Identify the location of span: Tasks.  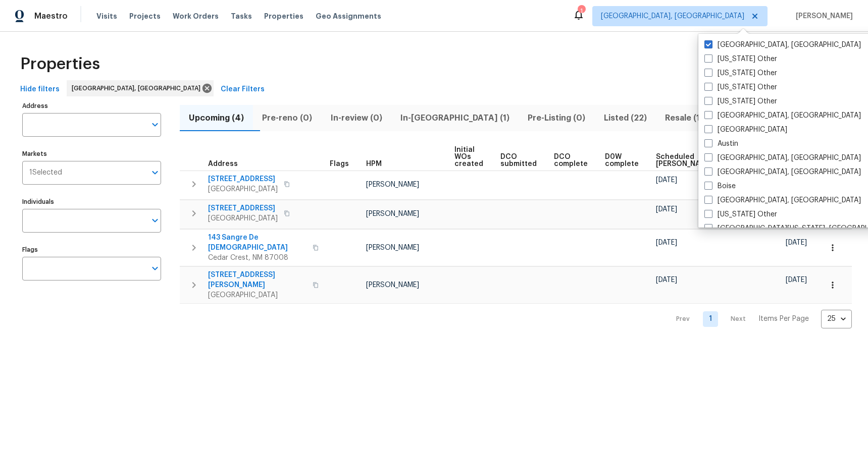
(241, 16).